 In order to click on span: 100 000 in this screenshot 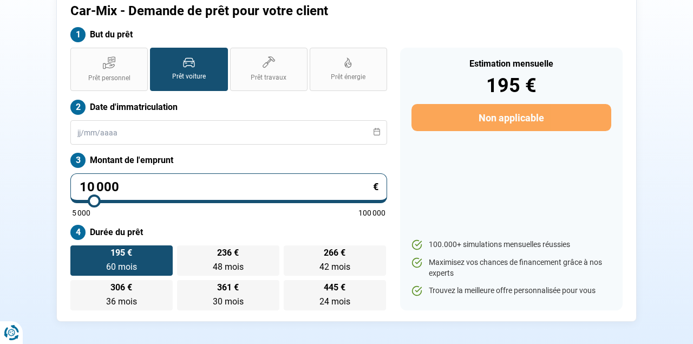, I will do `click(372, 213)`.